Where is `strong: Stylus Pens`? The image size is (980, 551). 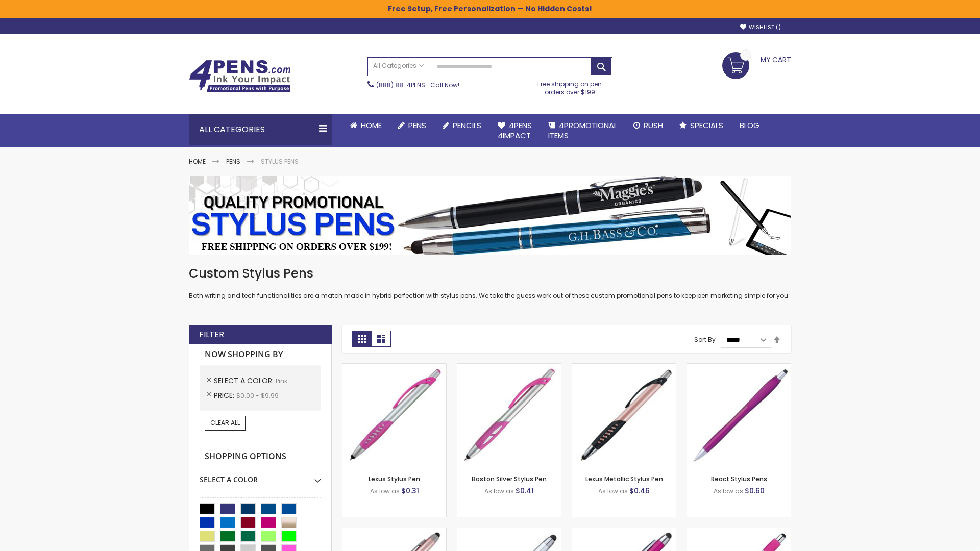 strong: Stylus Pens is located at coordinates (279, 161).